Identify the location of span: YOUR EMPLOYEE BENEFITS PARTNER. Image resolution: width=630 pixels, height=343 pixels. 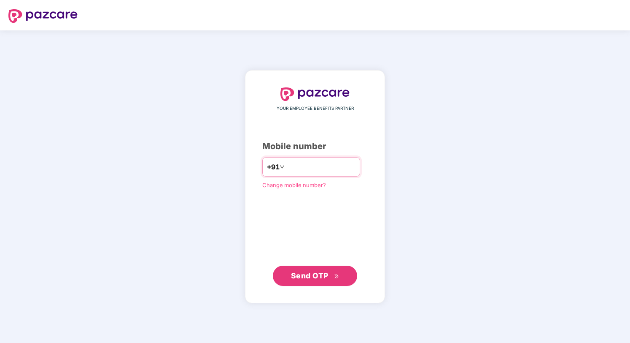
(315, 108).